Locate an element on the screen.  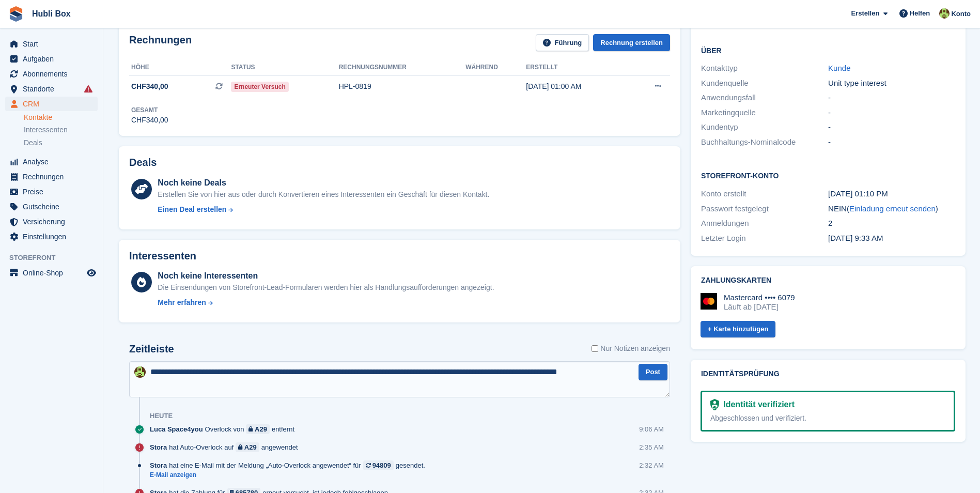
span: Konto is located at coordinates (961, 14).